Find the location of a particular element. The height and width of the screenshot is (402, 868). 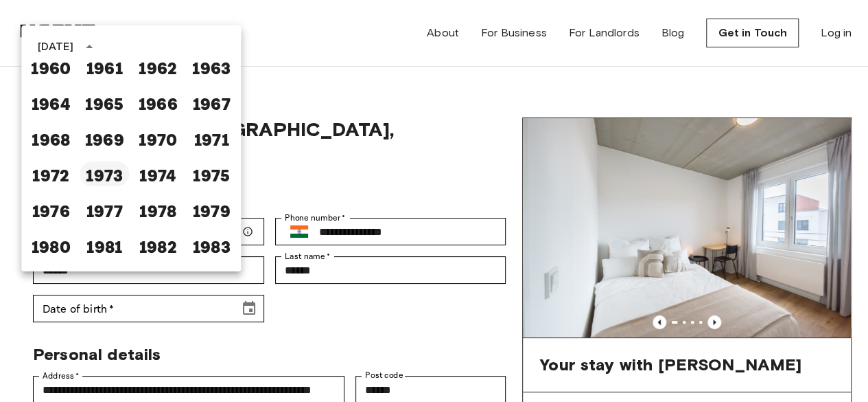

a: Back to details is located at coordinates (434, 92).